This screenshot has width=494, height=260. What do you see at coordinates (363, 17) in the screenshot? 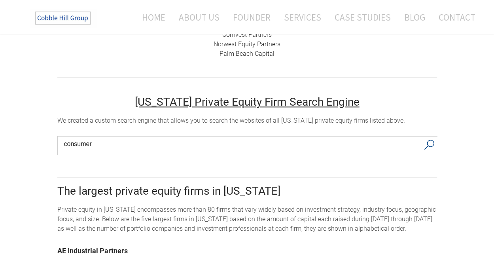
I see `a: Case Studies` at bounding box center [363, 17].